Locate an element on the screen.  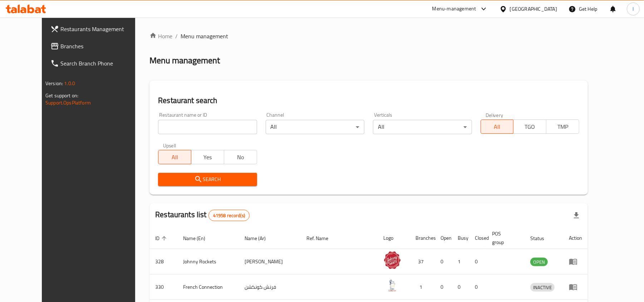
img: French Connection is located at coordinates (392, 286).